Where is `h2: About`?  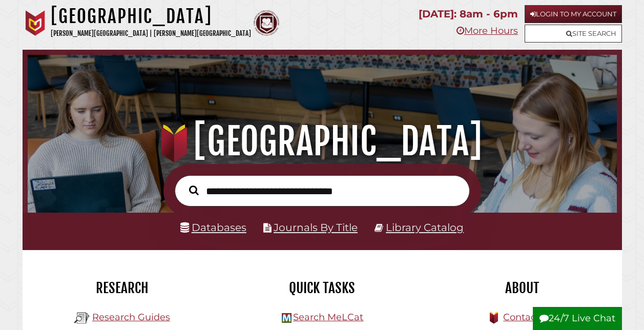
h2: About is located at coordinates (522, 288).